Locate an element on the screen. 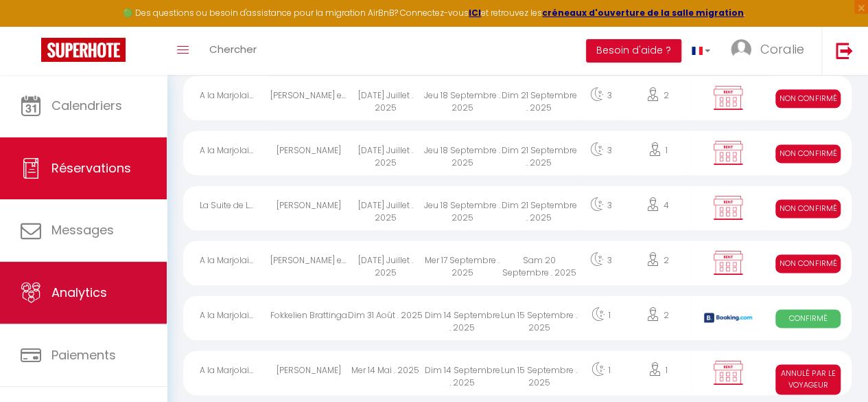 This screenshot has width=868, height=402. a: créneaux d'ouverture de la salle migration is located at coordinates (643, 12).